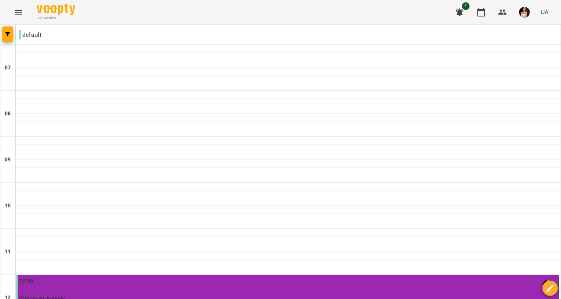 This screenshot has height=299, width=561. Describe the element at coordinates (8, 160) in the screenshot. I see `h6: 09` at that location.